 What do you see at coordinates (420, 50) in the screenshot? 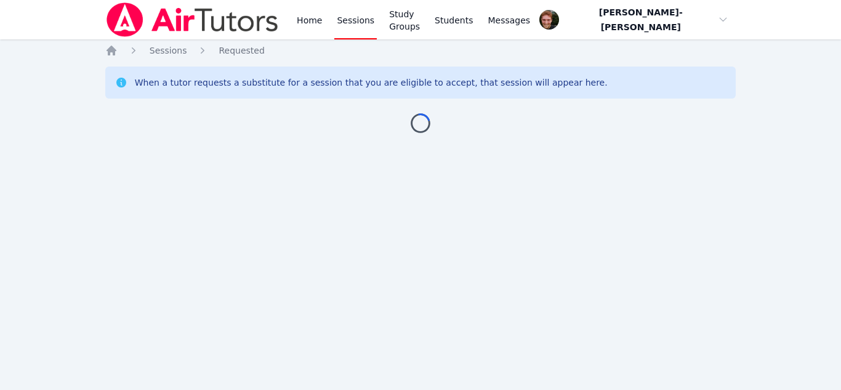
I see `nav: Breadcrumb` at bounding box center [420, 50].